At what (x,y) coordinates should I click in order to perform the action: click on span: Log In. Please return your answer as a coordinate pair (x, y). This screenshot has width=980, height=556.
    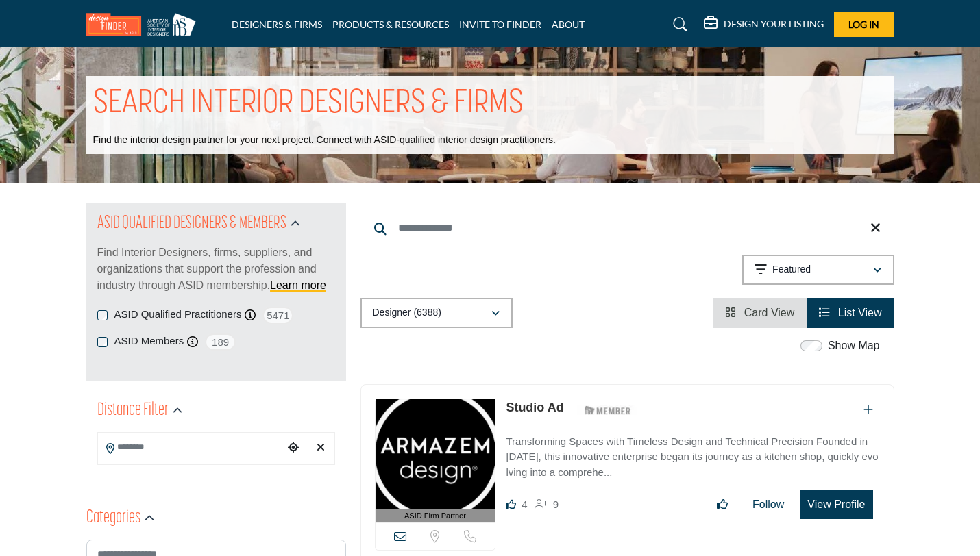
    Looking at the image, I should click on (863, 24).